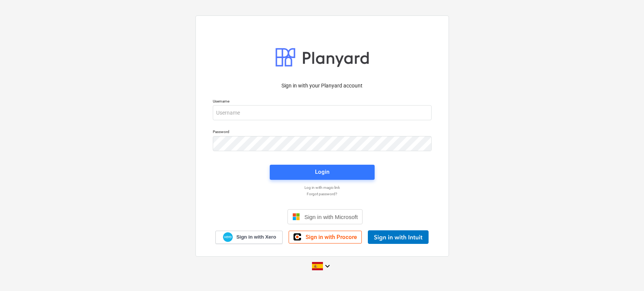 The image size is (644, 291). Describe the element at coordinates (256, 237) in the screenshot. I see `span: Sign in with Xero` at that location.